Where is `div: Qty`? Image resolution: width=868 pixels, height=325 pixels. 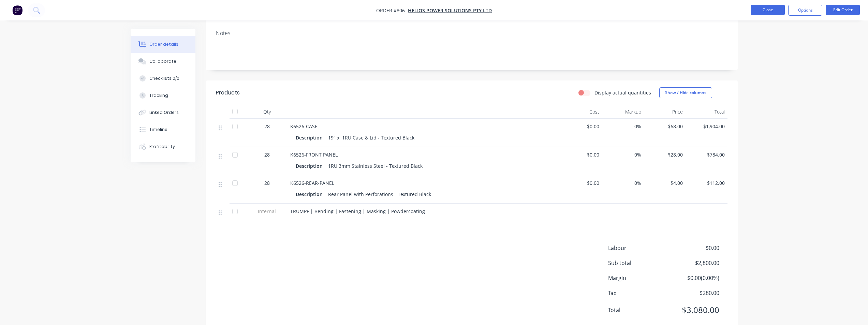
div: Qty is located at coordinates (267, 112).